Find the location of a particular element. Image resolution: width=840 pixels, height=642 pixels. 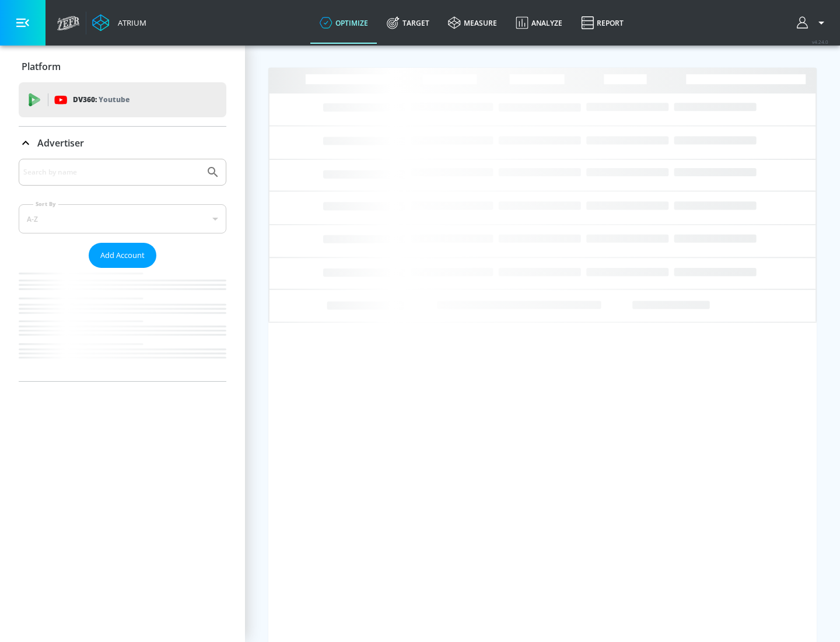

span: Add Account is located at coordinates (122, 255).